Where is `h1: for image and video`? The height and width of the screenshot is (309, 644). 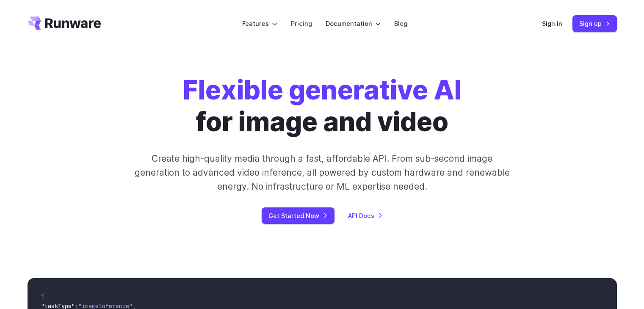 h1: for image and video is located at coordinates (322, 106).